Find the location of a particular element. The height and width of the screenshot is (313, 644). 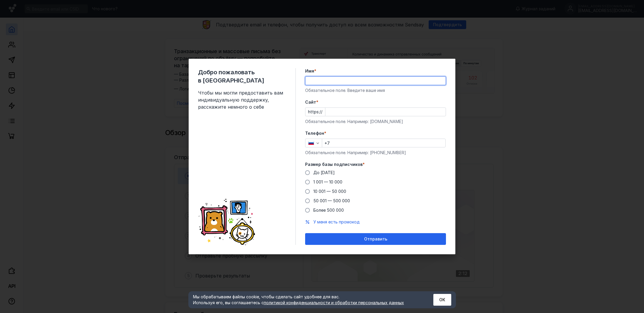

div: Мы обрабатываем файлы cookie, чтобы сделать сайт удобнее для вас. Используя его, вы соглашаетесь c is located at coordinates (306, 300).